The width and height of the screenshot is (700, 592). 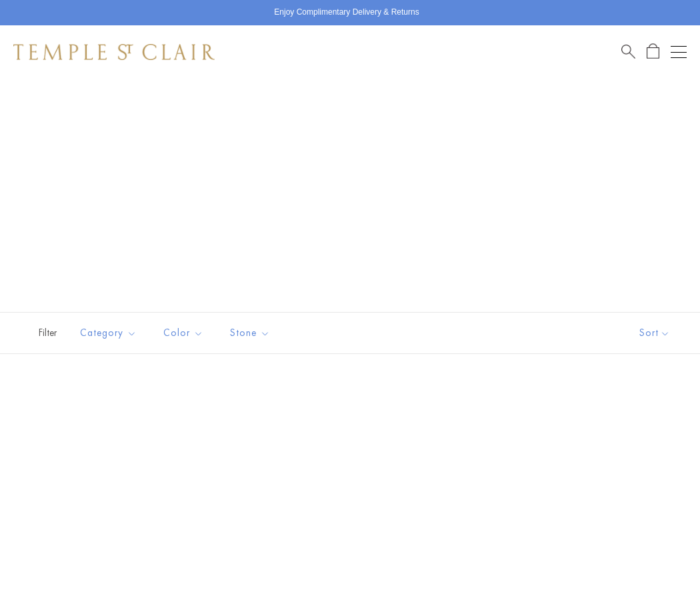 I want to click on span: Category, so click(x=110, y=332).